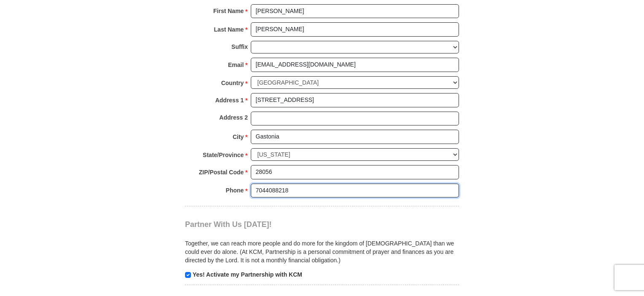  I want to click on strong: Phone, so click(235, 190).